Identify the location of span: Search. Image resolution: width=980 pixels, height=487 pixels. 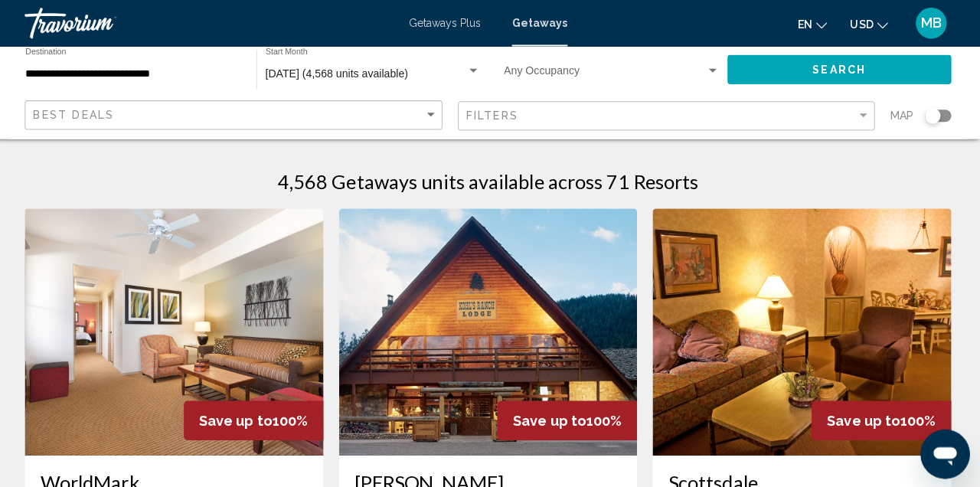
(839, 70).